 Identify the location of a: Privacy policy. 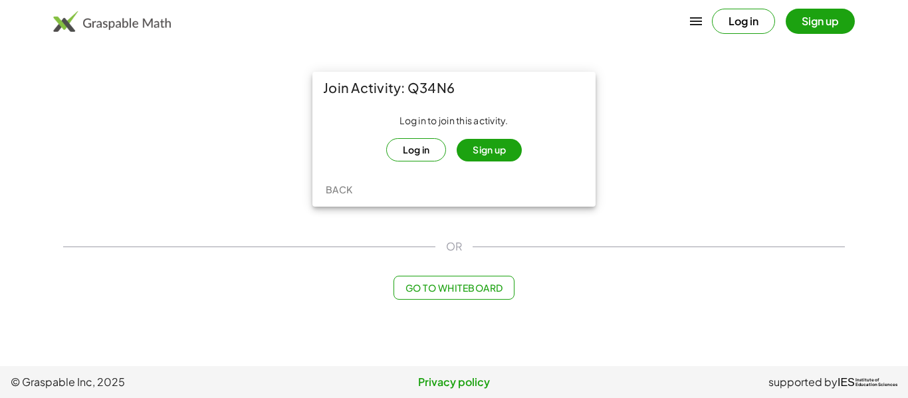
(454, 382).